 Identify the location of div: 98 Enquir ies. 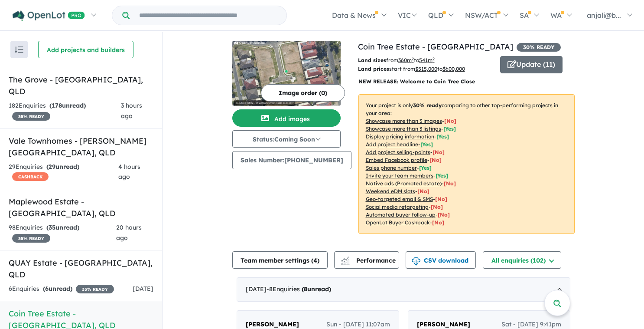
(62, 233).